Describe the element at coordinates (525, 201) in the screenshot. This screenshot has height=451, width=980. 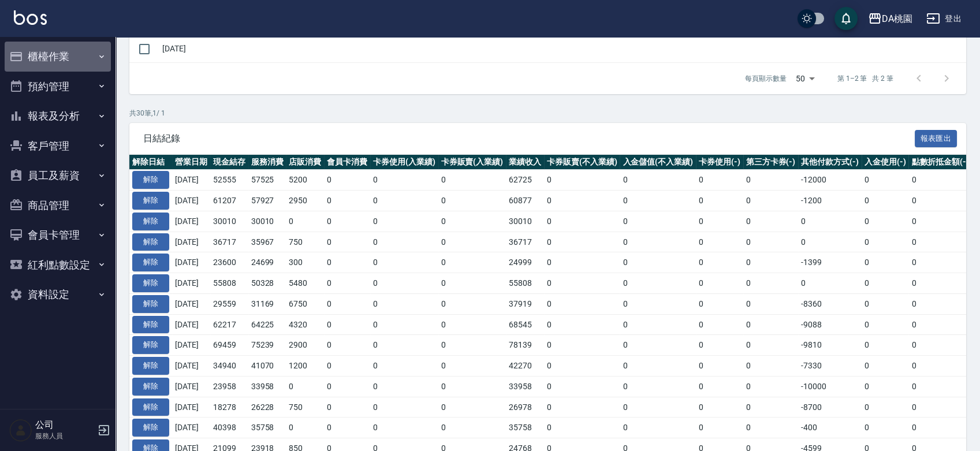
I see `td: 60877` at that location.